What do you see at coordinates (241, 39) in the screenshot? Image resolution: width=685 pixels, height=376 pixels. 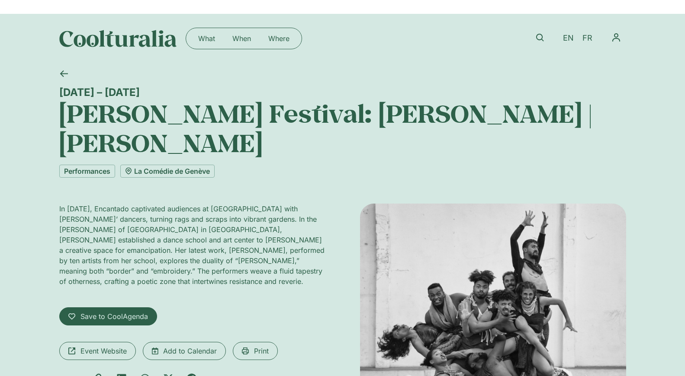 I see `a: When` at bounding box center [241, 39].